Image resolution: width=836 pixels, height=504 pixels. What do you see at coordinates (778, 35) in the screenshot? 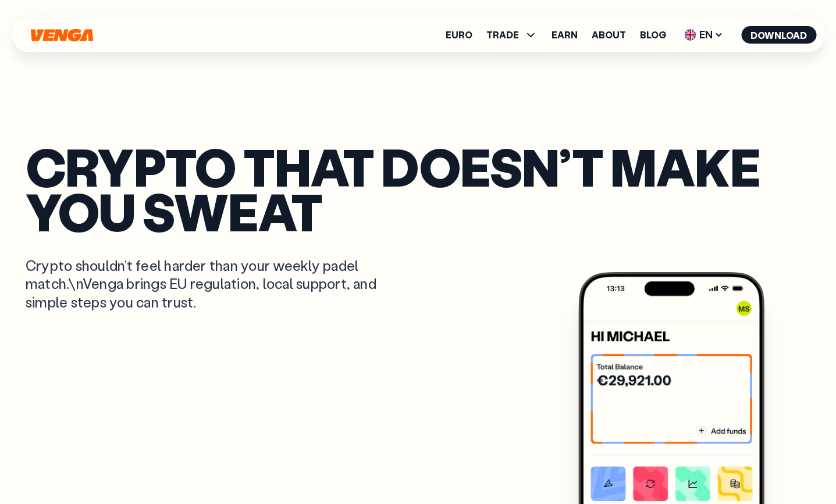
I see `button: Download` at bounding box center [778, 35].